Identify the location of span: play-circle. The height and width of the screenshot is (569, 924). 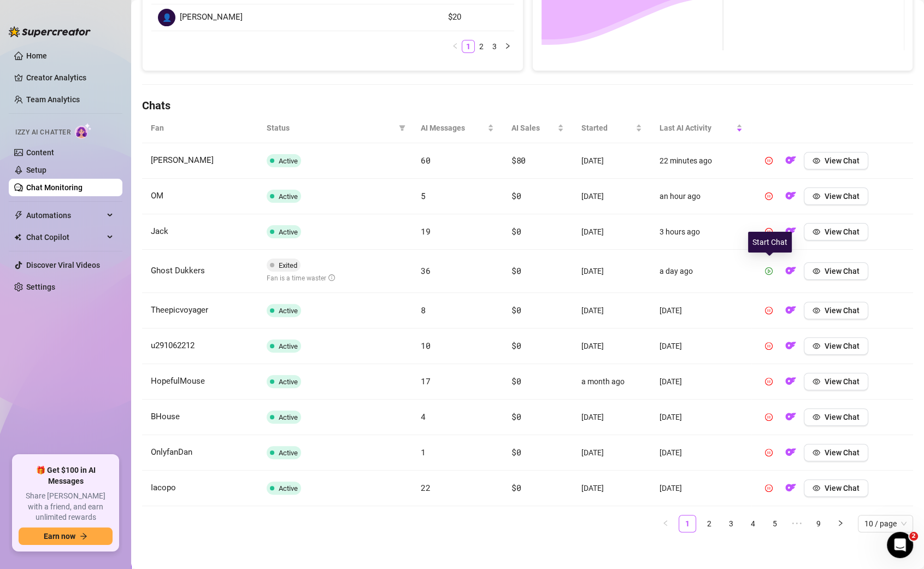
(769, 271).